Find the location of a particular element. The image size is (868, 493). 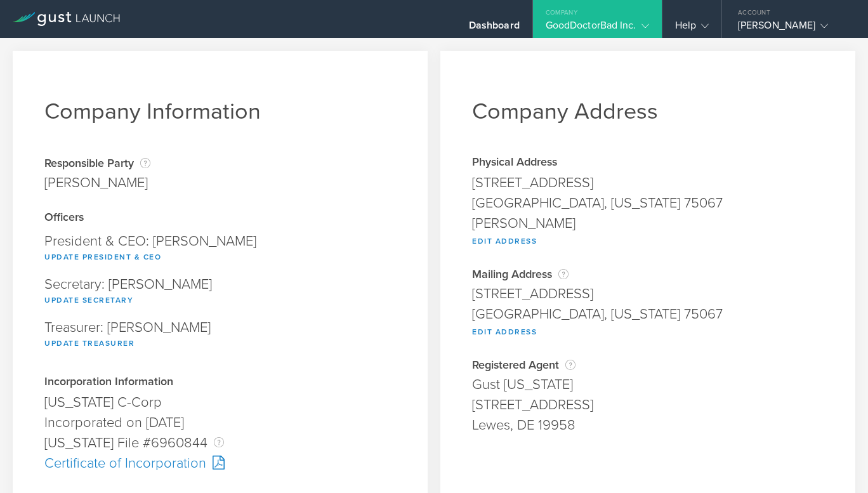

div: Mailing Address is located at coordinates (647, 274).